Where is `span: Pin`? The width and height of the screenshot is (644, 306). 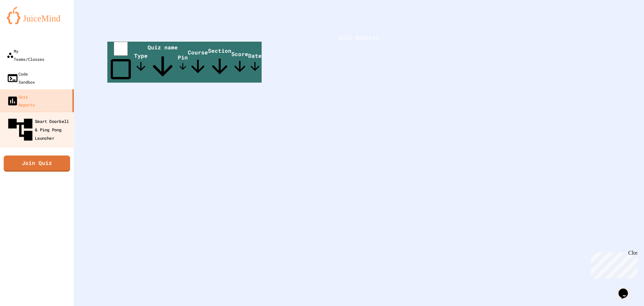 span: Pin is located at coordinates (183, 63).